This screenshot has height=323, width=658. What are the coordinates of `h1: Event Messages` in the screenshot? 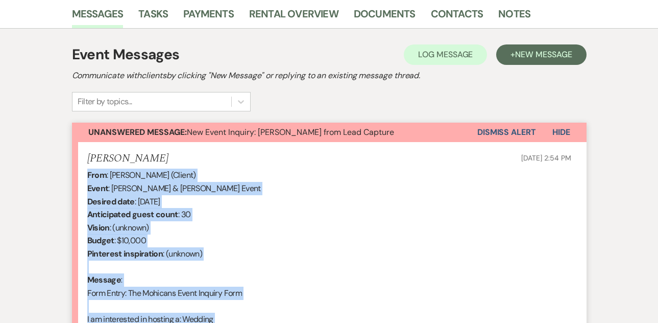 It's located at (126, 55).